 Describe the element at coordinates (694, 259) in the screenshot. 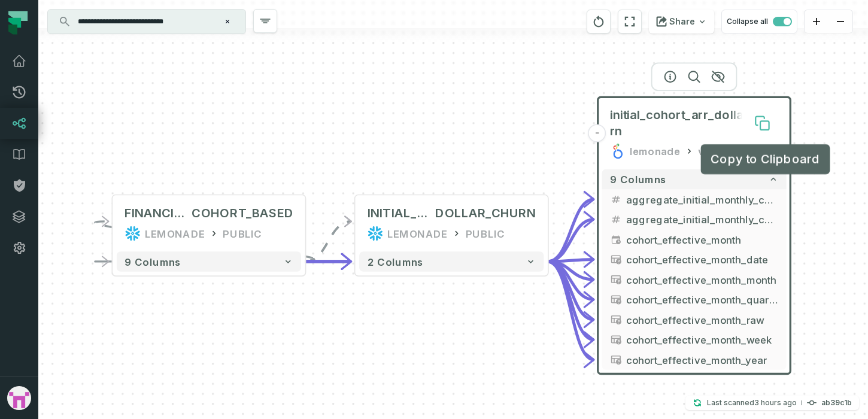

I see `button: cohort_effective_month_date` at that location.